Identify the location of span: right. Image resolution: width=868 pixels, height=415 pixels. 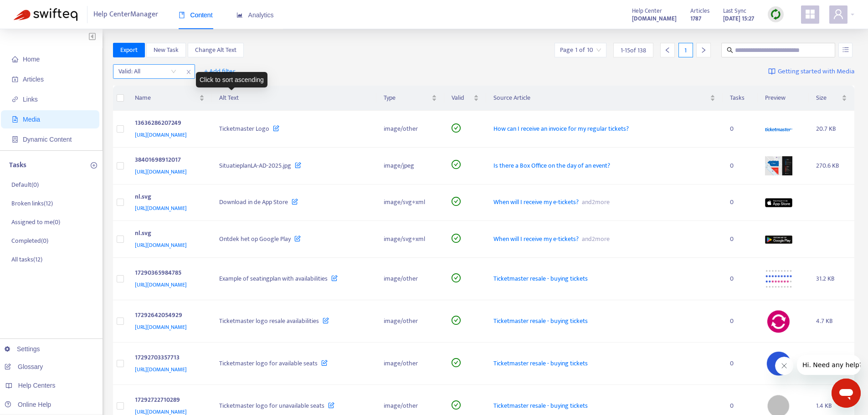
(703, 50).